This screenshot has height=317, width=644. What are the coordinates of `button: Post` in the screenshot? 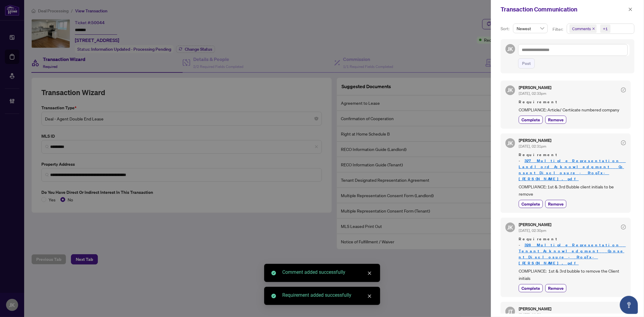 It's located at (526, 63).